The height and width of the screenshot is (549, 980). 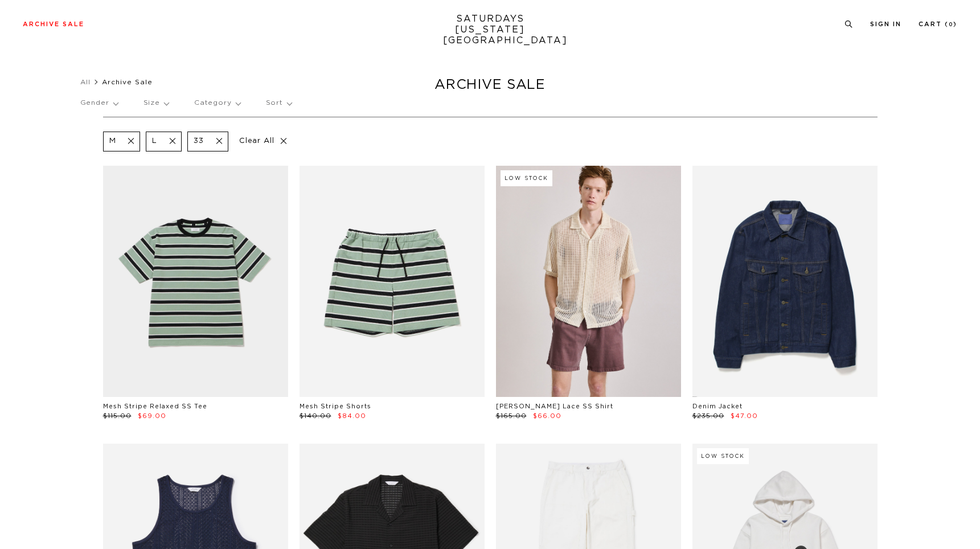 I want to click on span: Archive Sale, so click(x=127, y=82).